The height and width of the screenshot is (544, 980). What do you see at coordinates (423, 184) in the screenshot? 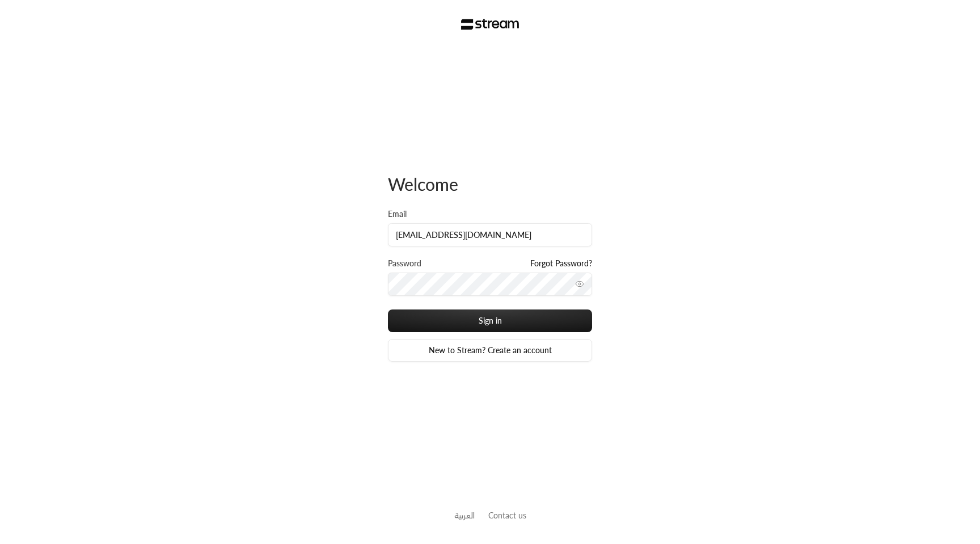
I see `span: Welcome` at bounding box center [423, 184].